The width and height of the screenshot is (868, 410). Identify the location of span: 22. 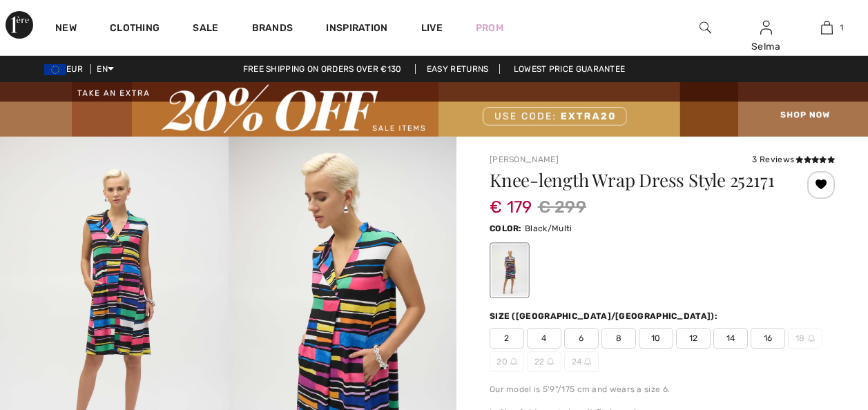
(544, 362).